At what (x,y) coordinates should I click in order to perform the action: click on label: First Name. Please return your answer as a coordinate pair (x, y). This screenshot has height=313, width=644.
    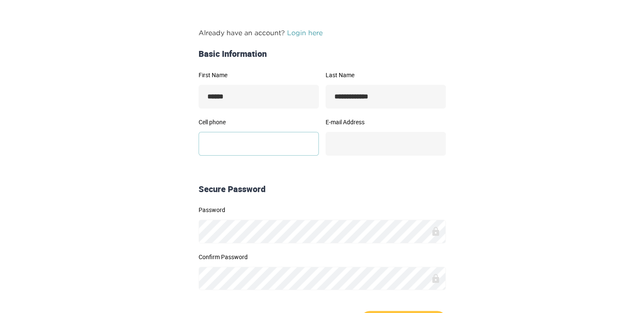
    Looking at the image, I should click on (258, 75).